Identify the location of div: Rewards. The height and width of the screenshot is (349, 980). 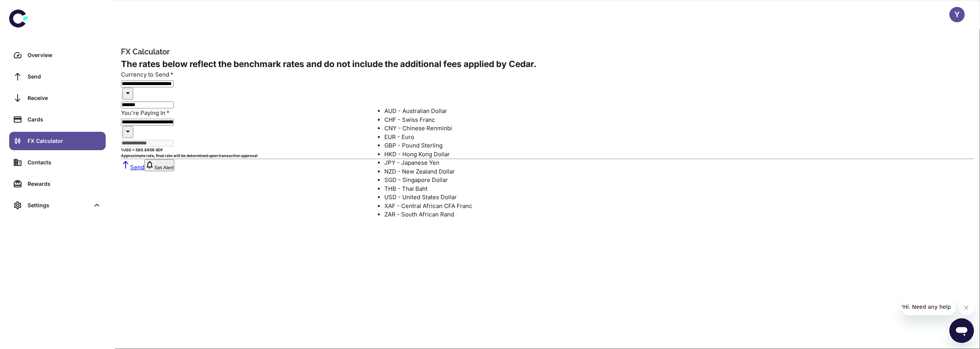
(64, 184).